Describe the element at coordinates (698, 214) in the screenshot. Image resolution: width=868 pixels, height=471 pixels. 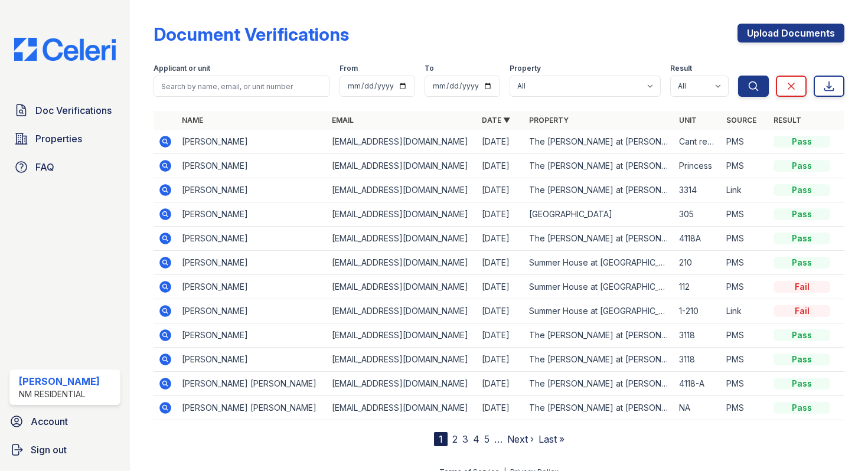
I see `td: 305` at that location.